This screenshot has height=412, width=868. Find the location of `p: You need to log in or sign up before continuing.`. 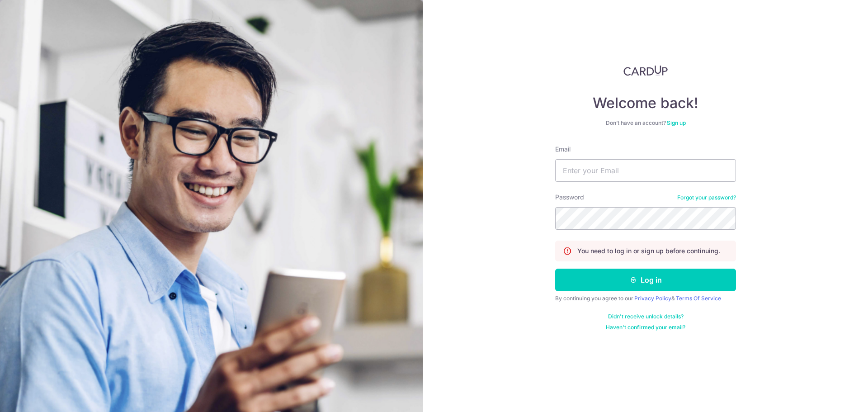

p: You need to log in or sign up before continuing. is located at coordinates (649, 251).